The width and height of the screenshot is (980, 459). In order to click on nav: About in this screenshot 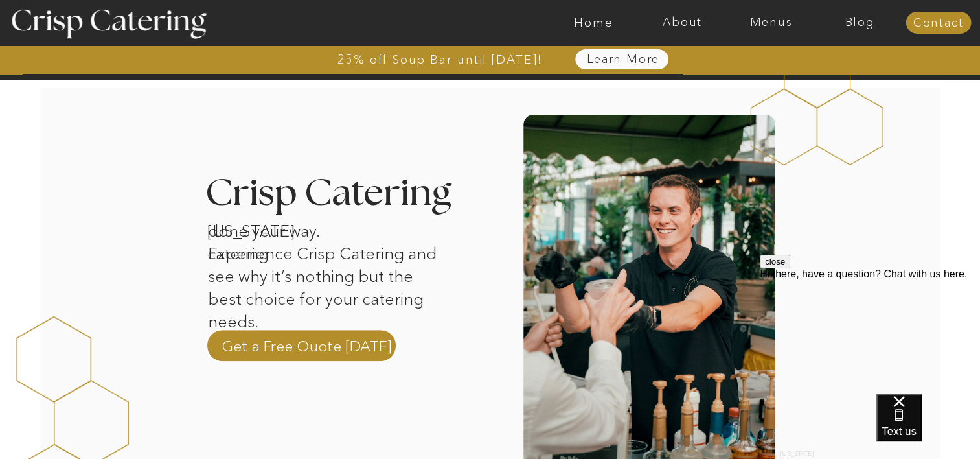, I will do `click(682, 23)`.